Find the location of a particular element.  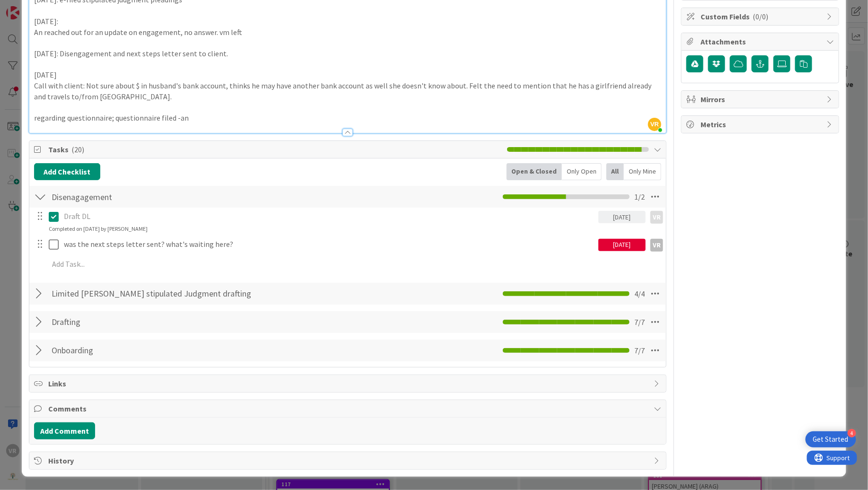

p: Call with client: Not sure about $ in husband's bank account, thinks he may have another bank acc... is located at coordinates (348, 91).